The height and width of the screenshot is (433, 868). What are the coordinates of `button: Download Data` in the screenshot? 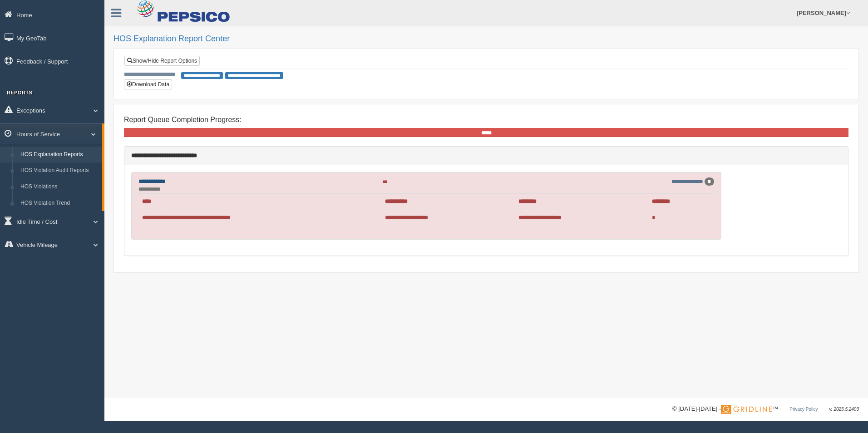 It's located at (148, 85).